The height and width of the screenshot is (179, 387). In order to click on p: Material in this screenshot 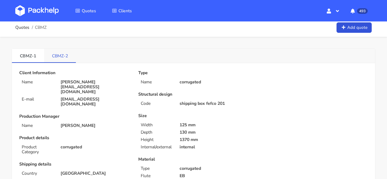, I will do `click(193, 159)`.